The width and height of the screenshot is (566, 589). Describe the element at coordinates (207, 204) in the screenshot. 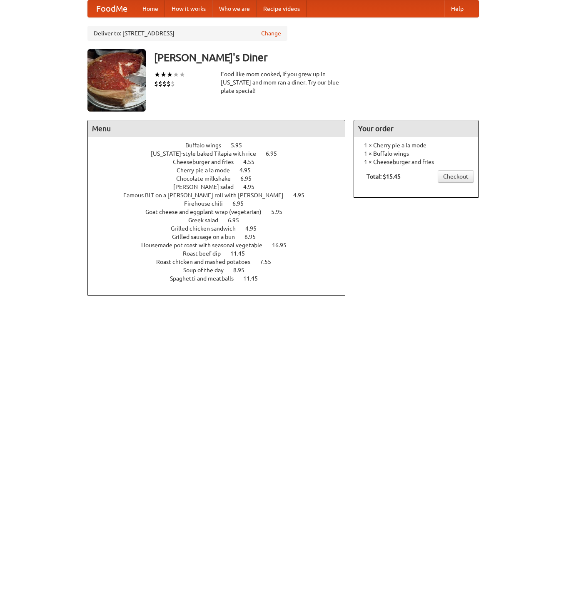

I see `span: Firehouse chili` at that location.